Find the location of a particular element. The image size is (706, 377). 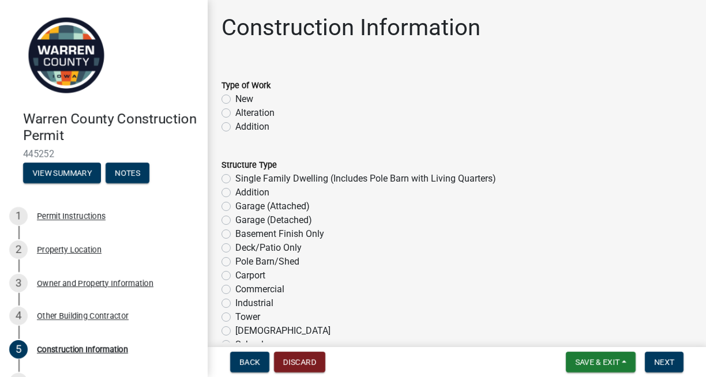

label: Commercial is located at coordinates (260, 290).